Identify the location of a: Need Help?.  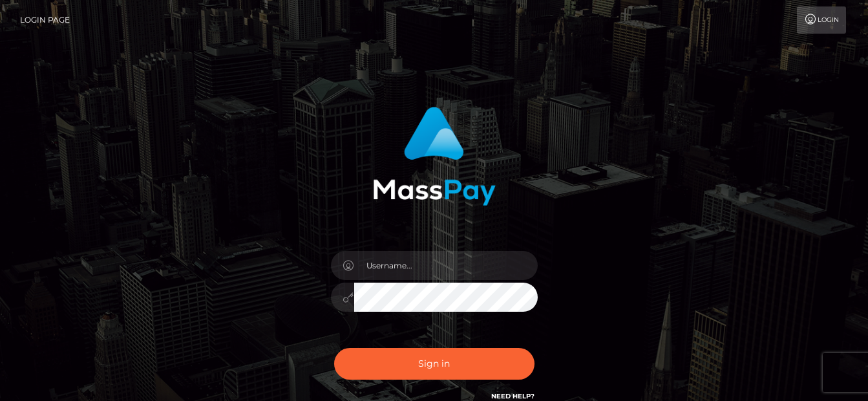
(512, 396).